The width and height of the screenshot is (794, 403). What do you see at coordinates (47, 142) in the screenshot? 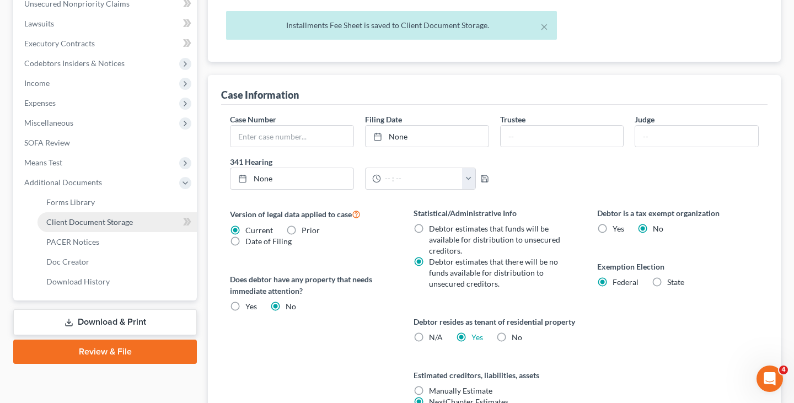
I see `span: SOFA Review` at bounding box center [47, 142].